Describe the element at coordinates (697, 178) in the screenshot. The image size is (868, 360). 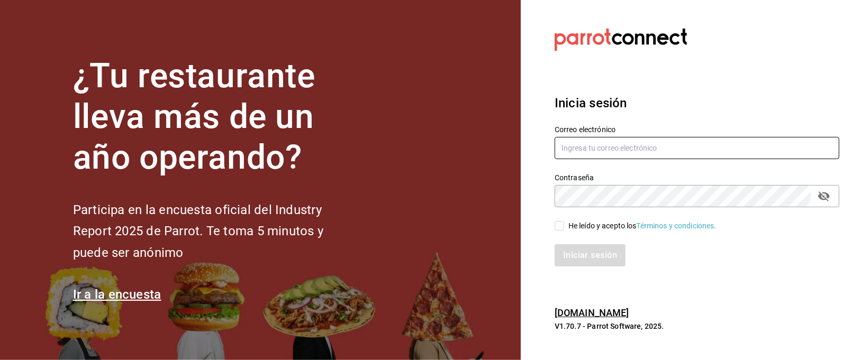
I see `label: Contraseña` at that location.